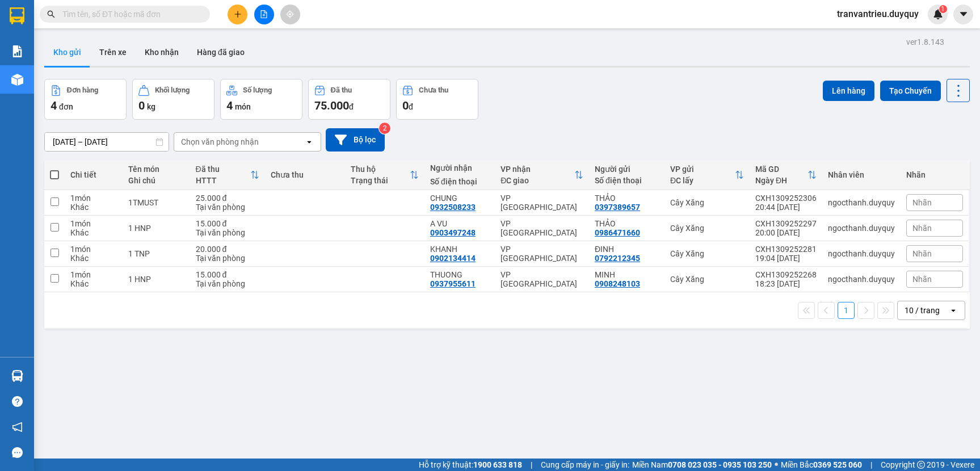 The width and height of the screenshot is (980, 471). What do you see at coordinates (380, 180) in the screenshot?
I see `div: Trạng thái` at bounding box center [380, 180].